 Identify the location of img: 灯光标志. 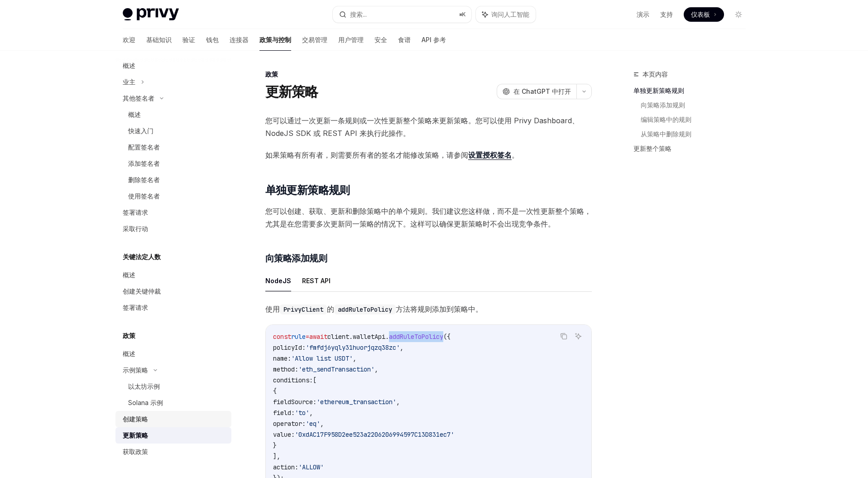
(151, 15).